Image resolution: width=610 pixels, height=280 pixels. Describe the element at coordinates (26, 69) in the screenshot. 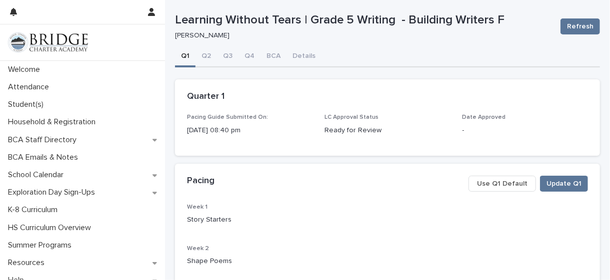

I see `p: Welcome` at that location.